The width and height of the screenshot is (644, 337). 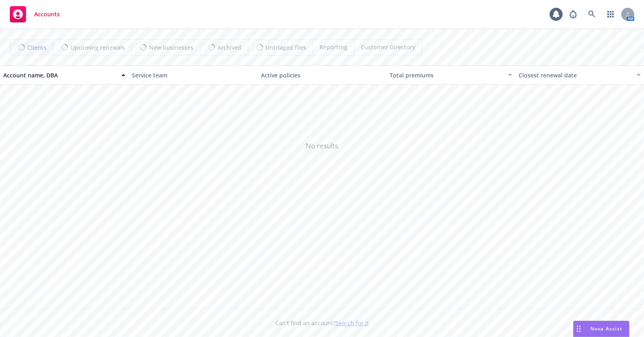 I want to click on span: New businesses, so click(x=171, y=48).